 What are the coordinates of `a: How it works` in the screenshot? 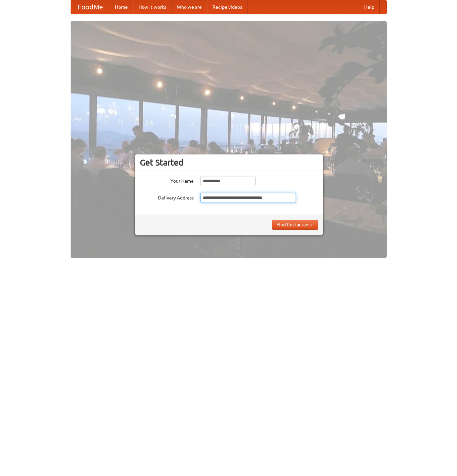 It's located at (152, 7).